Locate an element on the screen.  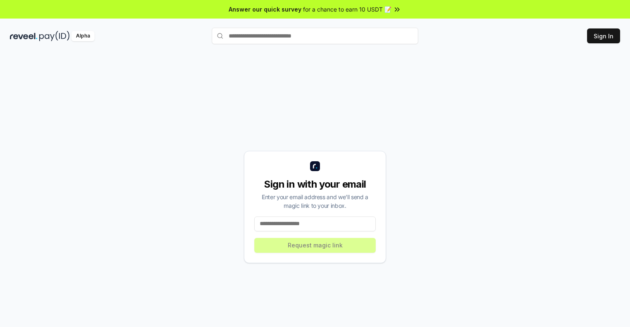
span: Answer our quick survey is located at coordinates (265, 9).